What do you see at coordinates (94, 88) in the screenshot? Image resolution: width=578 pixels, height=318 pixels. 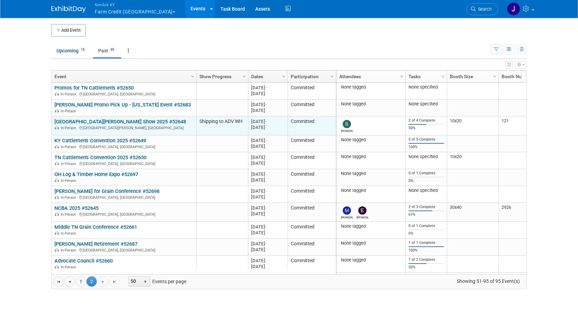 I see `a: Promos for TN Cattlemen's #52650` at bounding box center [94, 88].